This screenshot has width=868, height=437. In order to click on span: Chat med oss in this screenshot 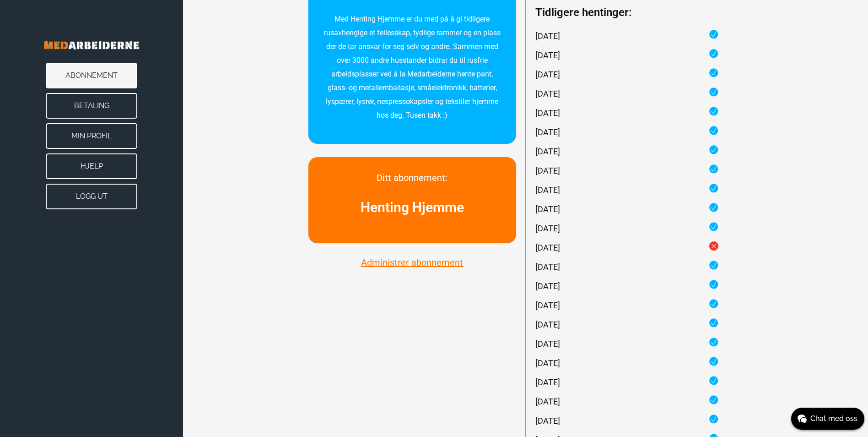, I will do `click(834, 419)`.